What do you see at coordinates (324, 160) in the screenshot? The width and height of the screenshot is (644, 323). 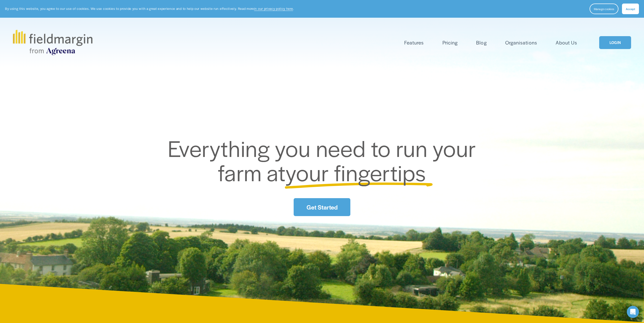 I see `span: Everything you need to run your farm at` at bounding box center [324, 160].